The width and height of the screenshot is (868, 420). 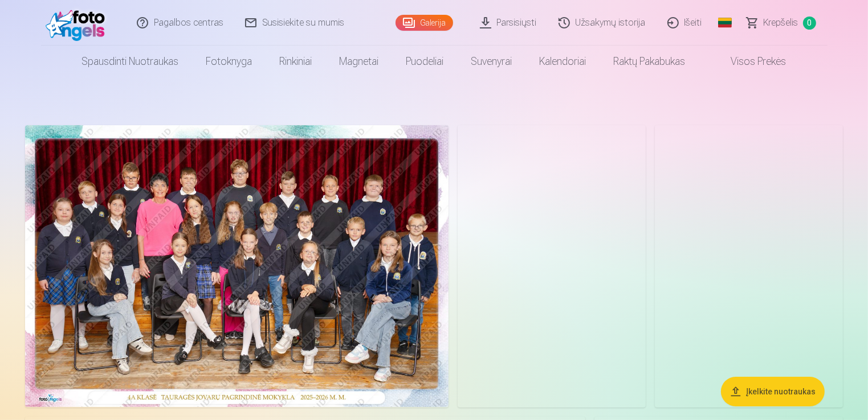 What do you see at coordinates (229, 61) in the screenshot?
I see `a: Fotoknyga` at bounding box center [229, 61].